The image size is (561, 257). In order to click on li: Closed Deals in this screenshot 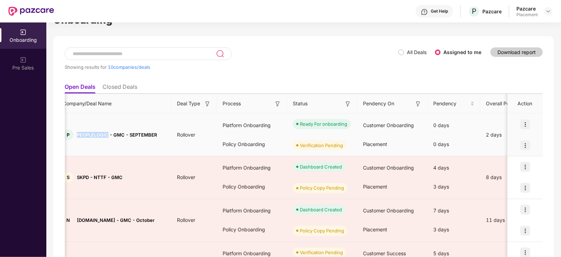, I will do `click(120, 88)`.